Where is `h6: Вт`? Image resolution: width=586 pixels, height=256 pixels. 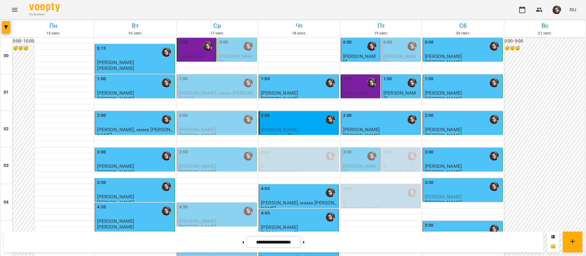 h6: Вт is located at coordinates (135, 26).